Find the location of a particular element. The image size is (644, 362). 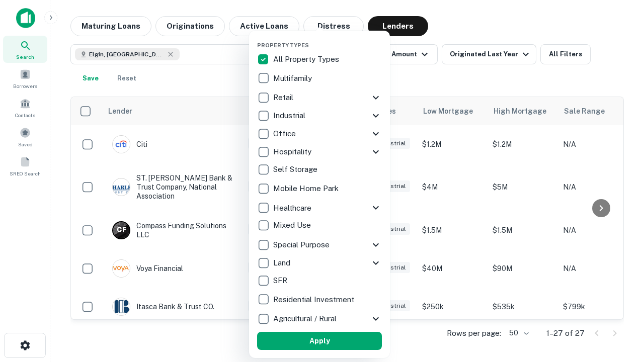

p: Office is located at coordinates (286, 134).